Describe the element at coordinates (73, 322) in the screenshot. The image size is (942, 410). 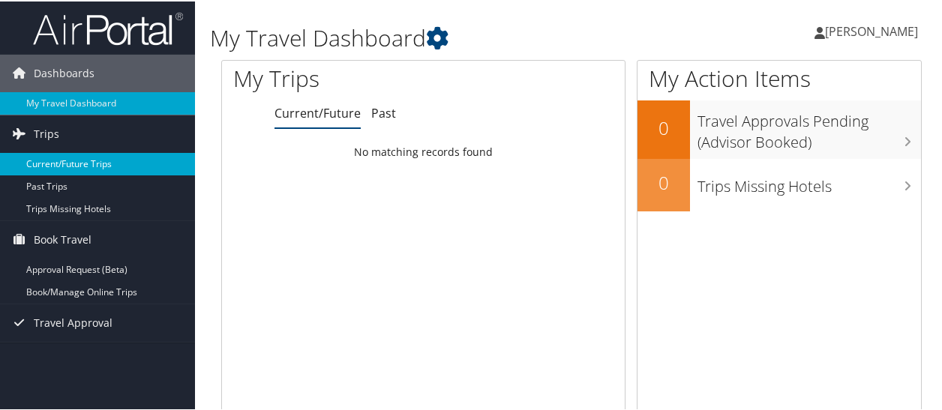
I see `span: Travel Approval` at that location.